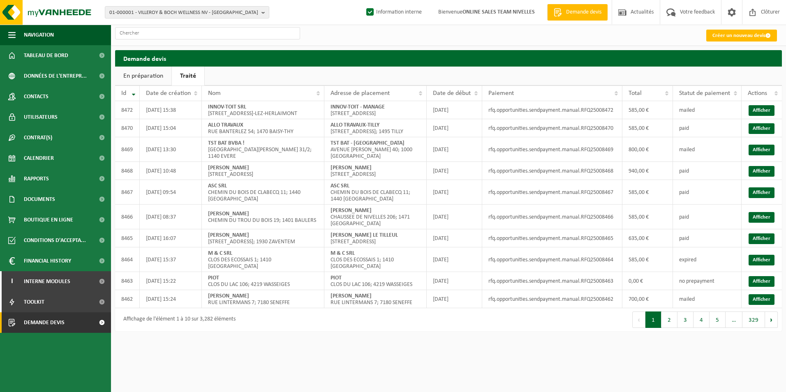 The image size is (786, 392). I want to click on td: 8462, so click(127, 299).